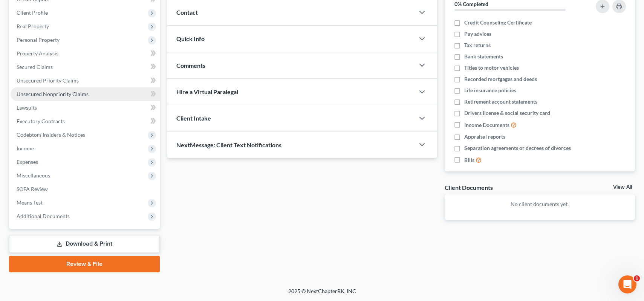  I want to click on span: Personal Property, so click(38, 40).